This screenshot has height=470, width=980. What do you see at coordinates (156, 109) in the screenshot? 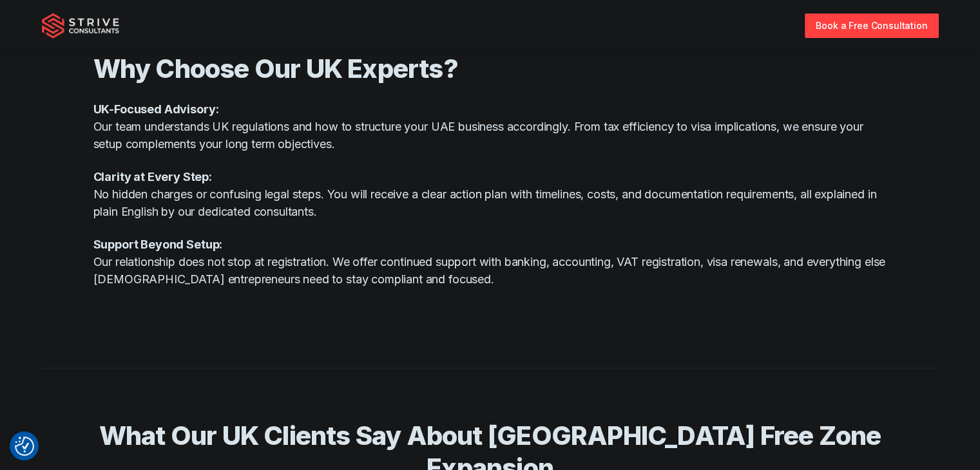
I see `strong: UK-Focused Advisory:` at bounding box center [156, 109].